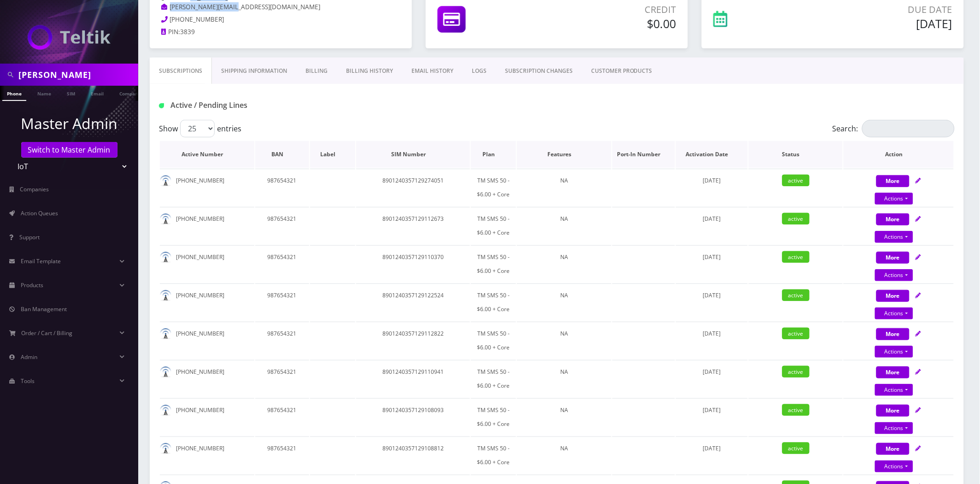  Describe the element at coordinates (413, 378) in the screenshot. I see `td: 8901240357129110941` at that location.